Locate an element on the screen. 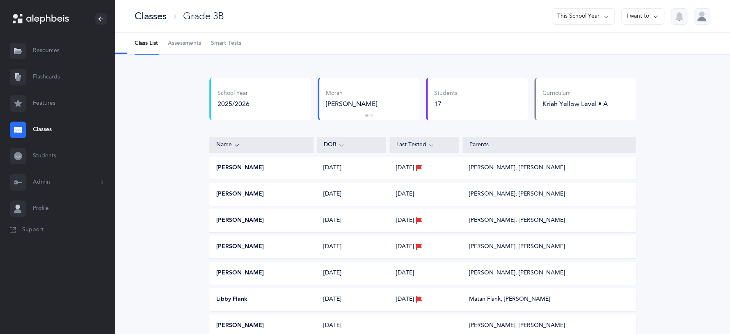 This screenshot has height=334, width=730. div: DOB is located at coordinates (352, 145).